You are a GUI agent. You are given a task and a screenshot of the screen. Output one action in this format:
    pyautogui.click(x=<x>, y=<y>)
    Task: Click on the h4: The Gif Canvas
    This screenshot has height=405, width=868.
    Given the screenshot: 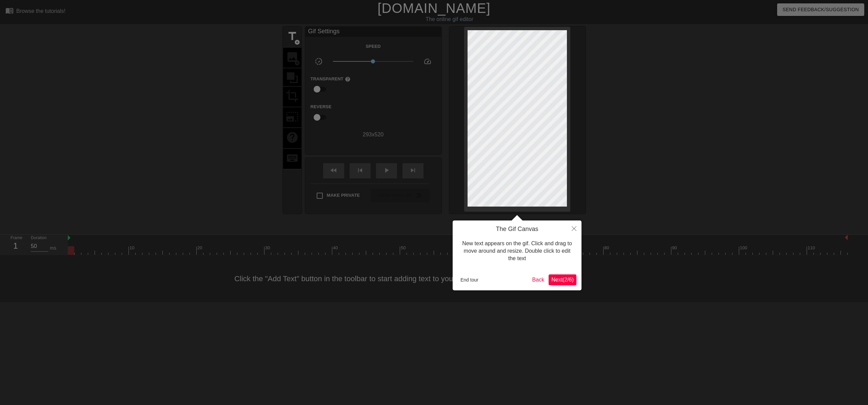 What is the action you would take?
    pyautogui.click(x=517, y=229)
    